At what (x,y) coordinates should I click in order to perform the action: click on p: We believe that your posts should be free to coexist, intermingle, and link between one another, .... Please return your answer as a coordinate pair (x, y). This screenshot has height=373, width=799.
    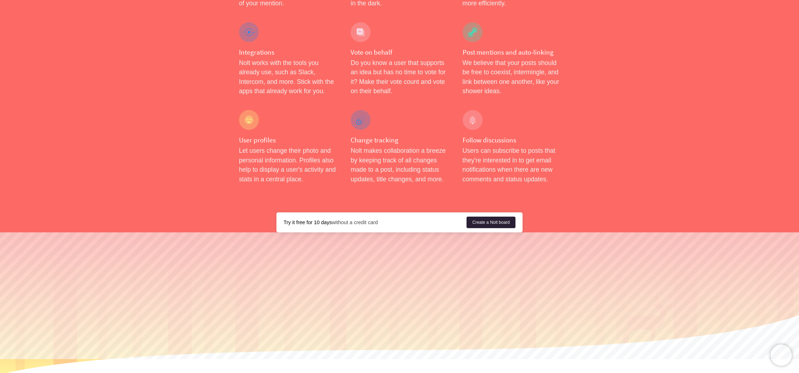
    Looking at the image, I should click on (511, 77).